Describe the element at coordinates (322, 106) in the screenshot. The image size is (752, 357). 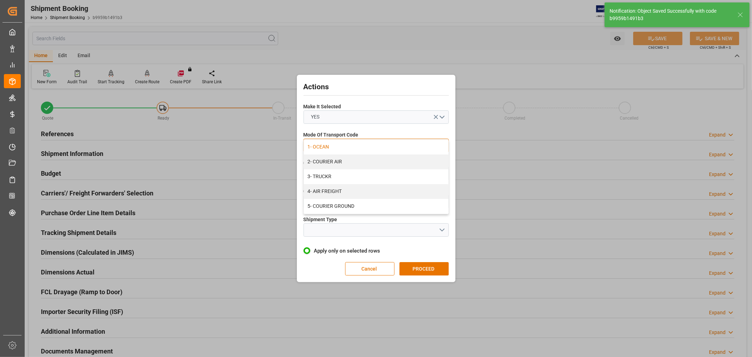
I see `span: Make It Selected` at that location.